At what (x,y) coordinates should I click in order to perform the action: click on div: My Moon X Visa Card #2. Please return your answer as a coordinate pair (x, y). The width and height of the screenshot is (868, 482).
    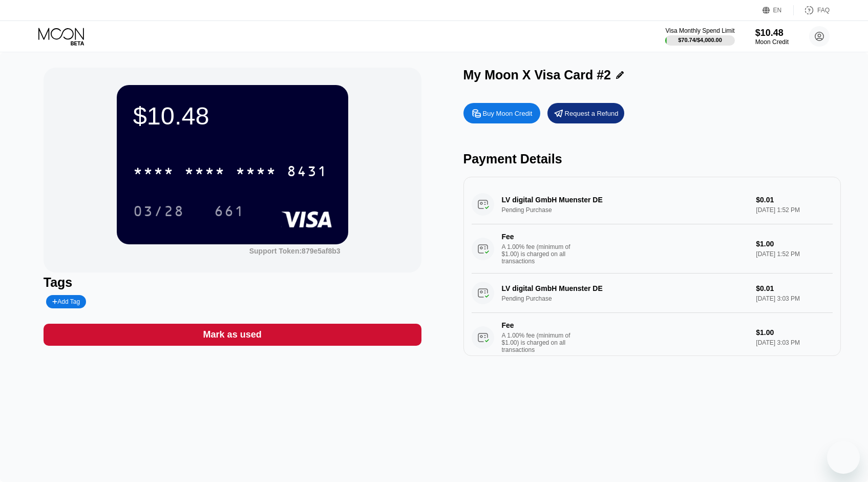
    Looking at the image, I should click on (537, 75).